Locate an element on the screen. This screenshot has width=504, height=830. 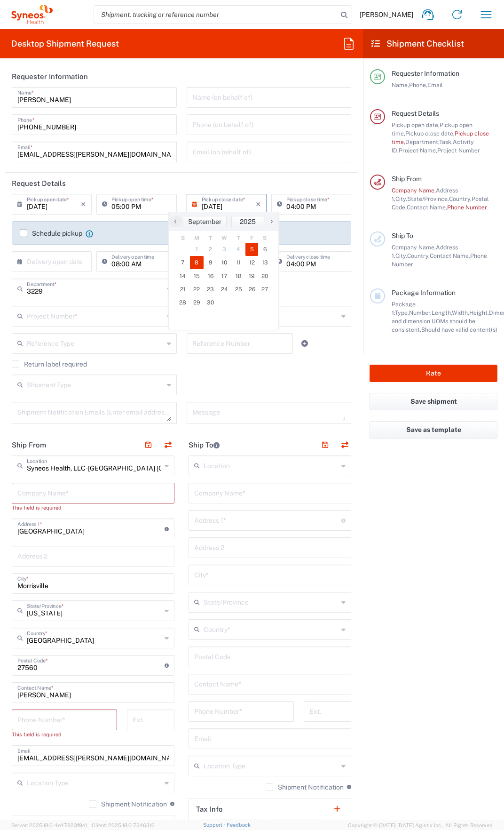
span: Task, is located at coordinates (446, 142).